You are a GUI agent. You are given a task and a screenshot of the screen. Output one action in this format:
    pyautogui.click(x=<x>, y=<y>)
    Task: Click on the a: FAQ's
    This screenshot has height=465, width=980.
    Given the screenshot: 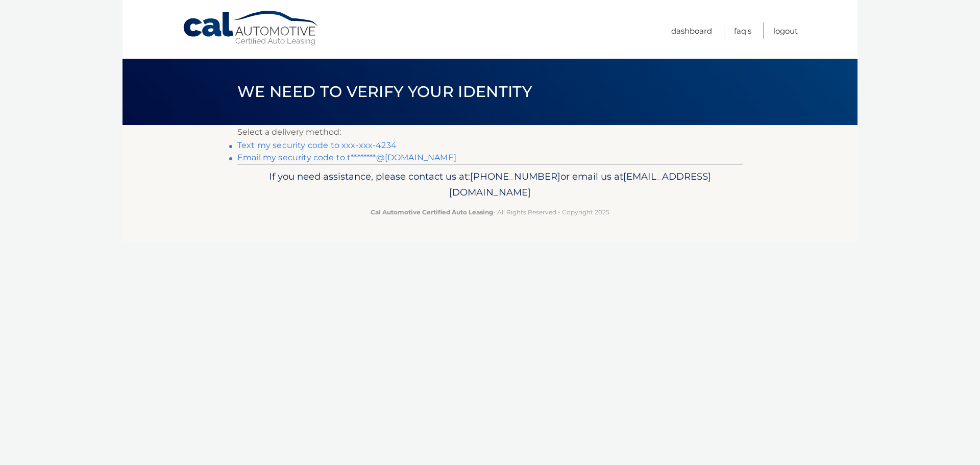 What is the action you would take?
    pyautogui.click(x=743, y=31)
    